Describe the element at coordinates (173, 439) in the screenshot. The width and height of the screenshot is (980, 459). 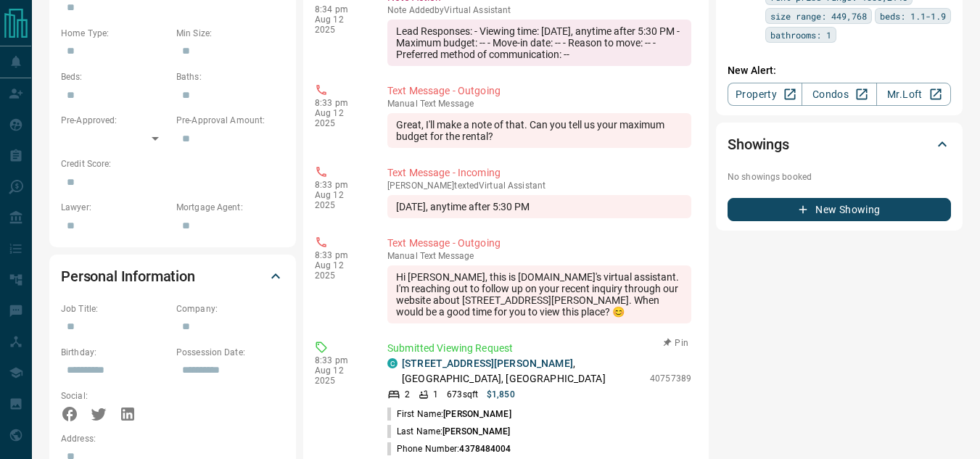
I see `p: Address:` at that location.